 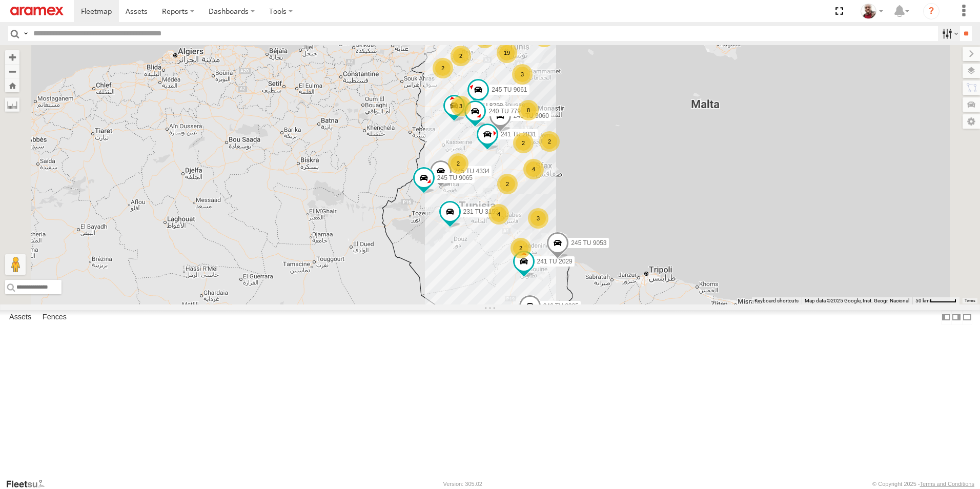 I want to click on button: Zoom out, so click(x=12, y=71).